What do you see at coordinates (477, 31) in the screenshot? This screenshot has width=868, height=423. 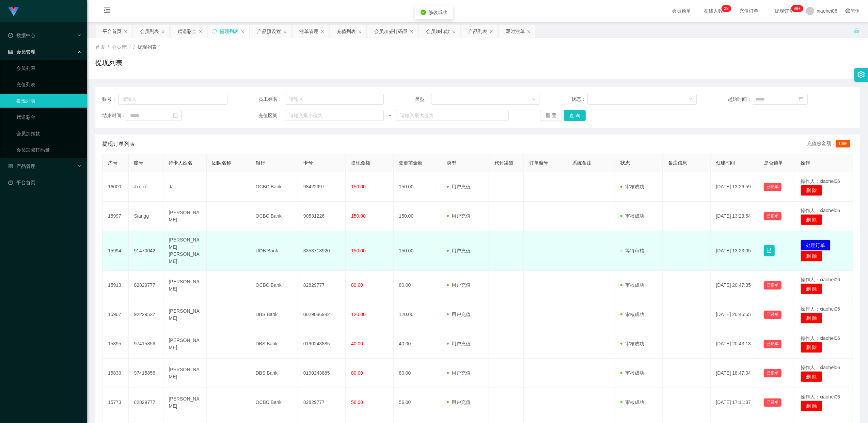 I see `div: 产品列表` at bounding box center [477, 31].